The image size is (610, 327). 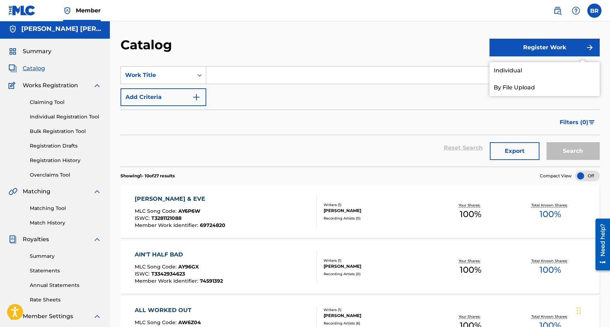 What do you see at coordinates (66, 117) in the screenshot?
I see `a: Individual Registration Tool` at bounding box center [66, 117].